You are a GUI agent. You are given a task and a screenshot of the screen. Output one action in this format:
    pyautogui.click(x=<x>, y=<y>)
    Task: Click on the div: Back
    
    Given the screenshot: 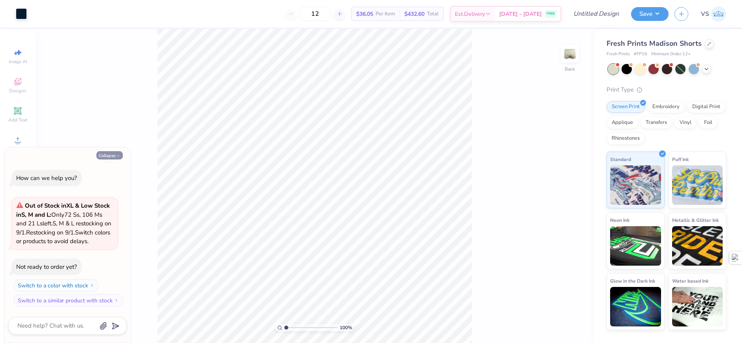 What is the action you would take?
    pyautogui.click(x=570, y=69)
    